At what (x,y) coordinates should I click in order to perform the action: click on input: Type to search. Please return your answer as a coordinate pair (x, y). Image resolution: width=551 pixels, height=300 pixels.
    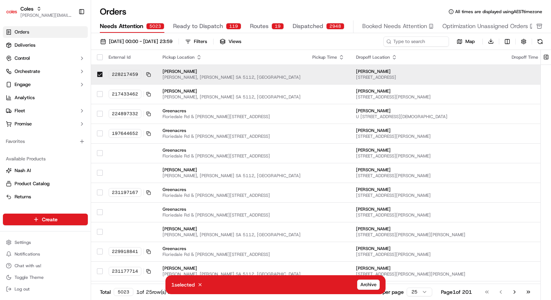
    Looking at the image, I should click on (416, 42).